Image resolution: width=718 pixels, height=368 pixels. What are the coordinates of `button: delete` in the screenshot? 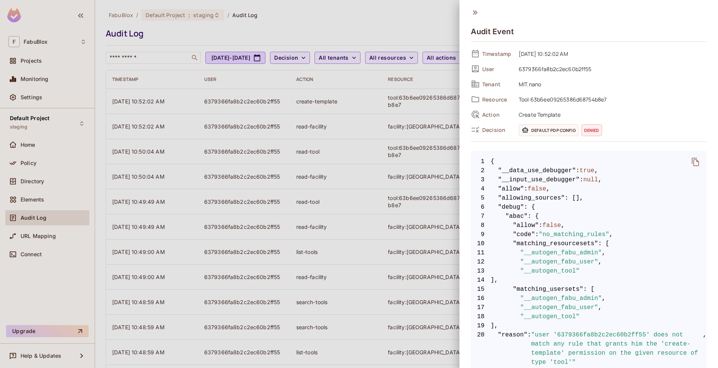 It's located at (696, 162).